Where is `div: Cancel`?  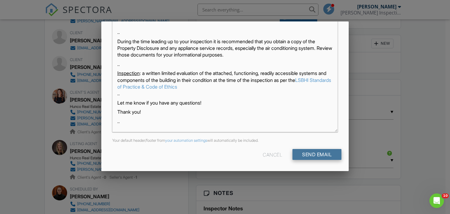
div: Cancel is located at coordinates (273, 155).